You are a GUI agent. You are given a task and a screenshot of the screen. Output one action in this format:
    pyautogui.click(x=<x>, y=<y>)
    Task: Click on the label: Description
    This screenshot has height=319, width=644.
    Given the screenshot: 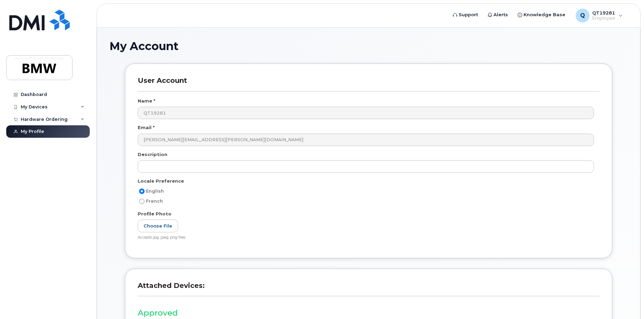 What is the action you would take?
    pyautogui.click(x=153, y=154)
    